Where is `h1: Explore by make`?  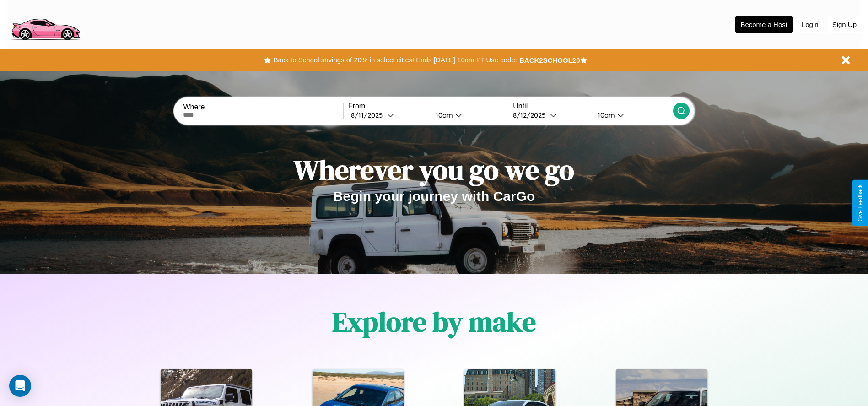 h1: Explore by make is located at coordinates (434, 322).